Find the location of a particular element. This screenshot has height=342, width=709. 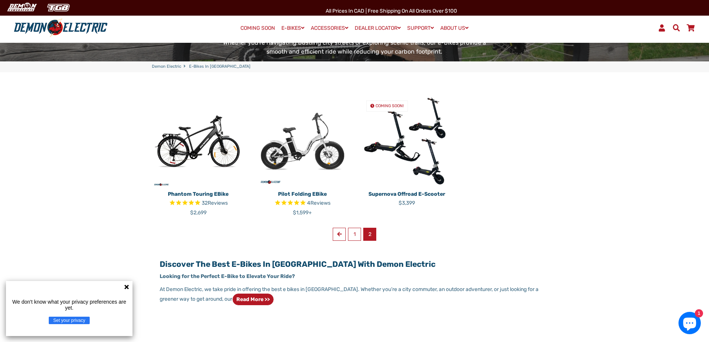

a: Supernova Offroad E-Scooter $3,399 is located at coordinates (407, 197).